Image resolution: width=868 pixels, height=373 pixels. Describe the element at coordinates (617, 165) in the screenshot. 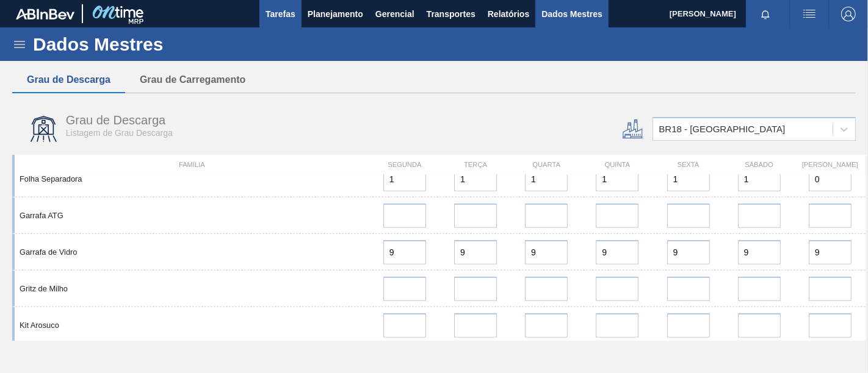

I see `font: Quinta` at that location.